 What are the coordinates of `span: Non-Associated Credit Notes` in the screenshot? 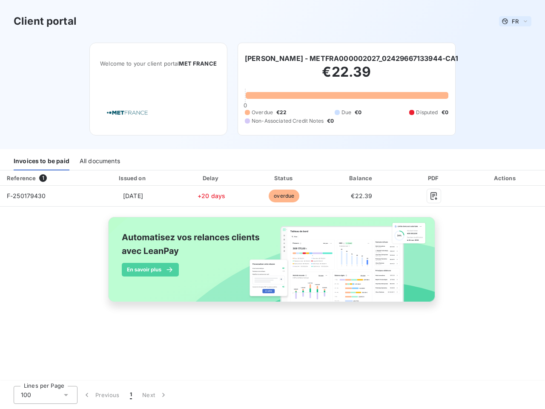 It's located at (287, 121).